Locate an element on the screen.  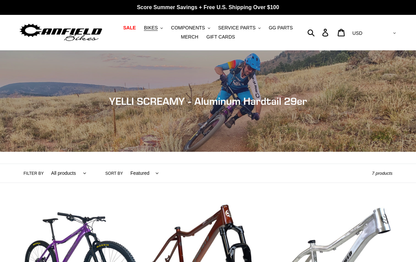
a: MERCH is located at coordinates (190, 37).